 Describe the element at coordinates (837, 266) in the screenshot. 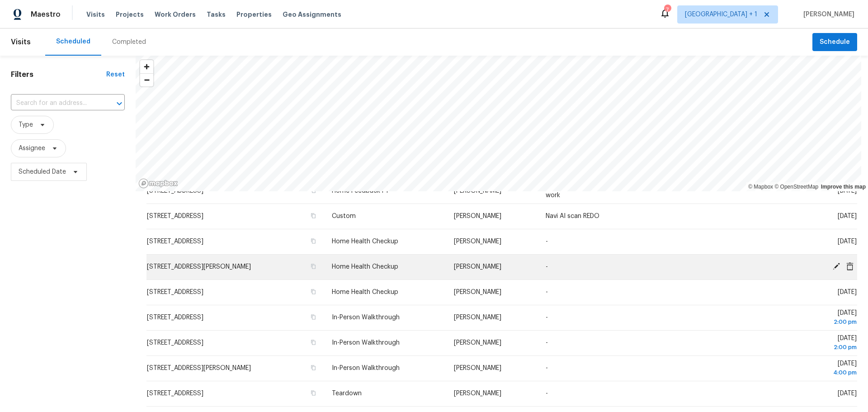

I see `span: Edit` at that location.